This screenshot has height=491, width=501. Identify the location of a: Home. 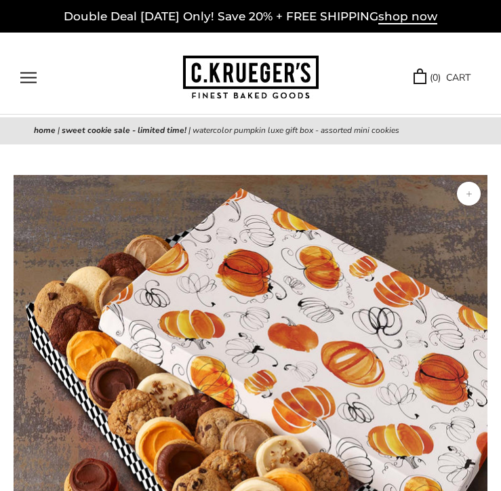
(45, 130).